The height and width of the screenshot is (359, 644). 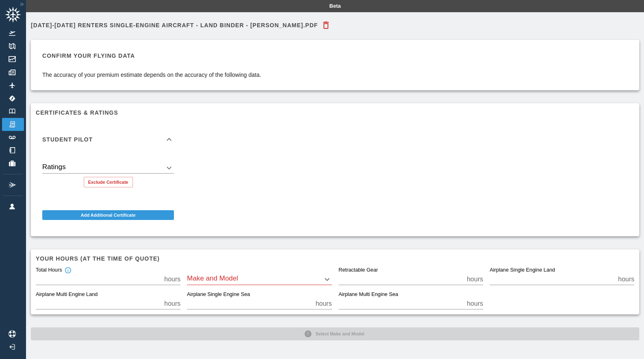 What do you see at coordinates (151, 75) in the screenshot?
I see `p: The accuracy of your premium estimate depends on the accuracy of the following data.` at bounding box center [151, 75].